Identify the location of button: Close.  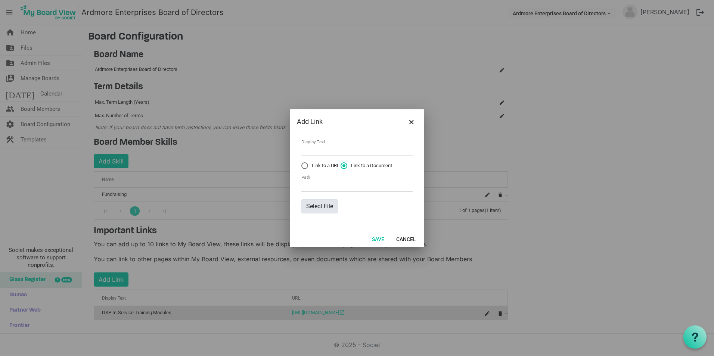
(412, 122).